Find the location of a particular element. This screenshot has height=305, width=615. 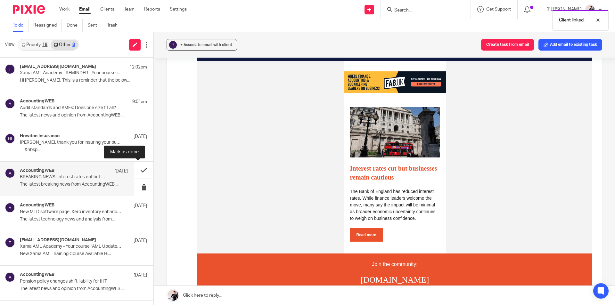

a: To do is located at coordinates (20, 25).